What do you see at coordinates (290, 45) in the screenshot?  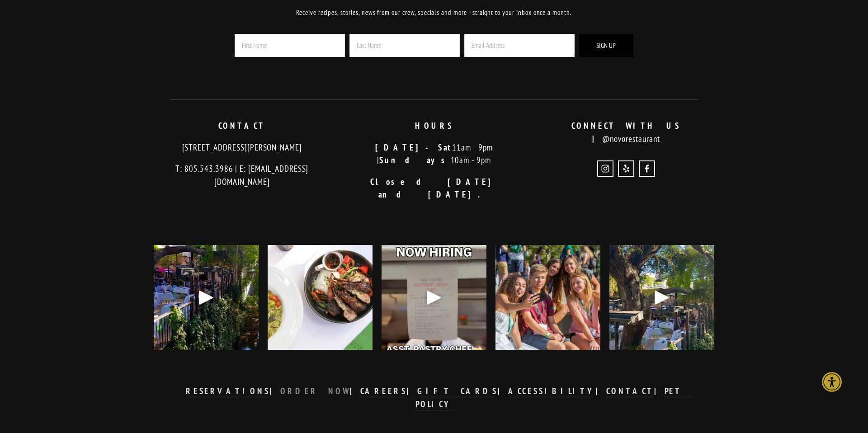 I see `input: First Name` at bounding box center [290, 45].